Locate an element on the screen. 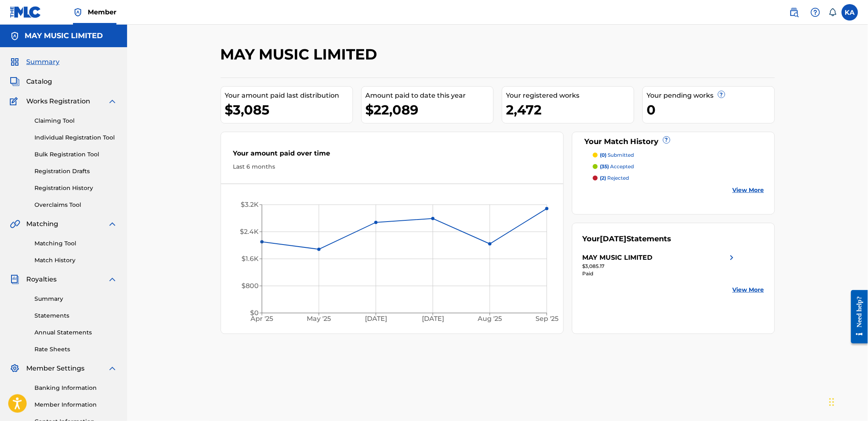  div: Your pending works is located at coordinates (711, 95).